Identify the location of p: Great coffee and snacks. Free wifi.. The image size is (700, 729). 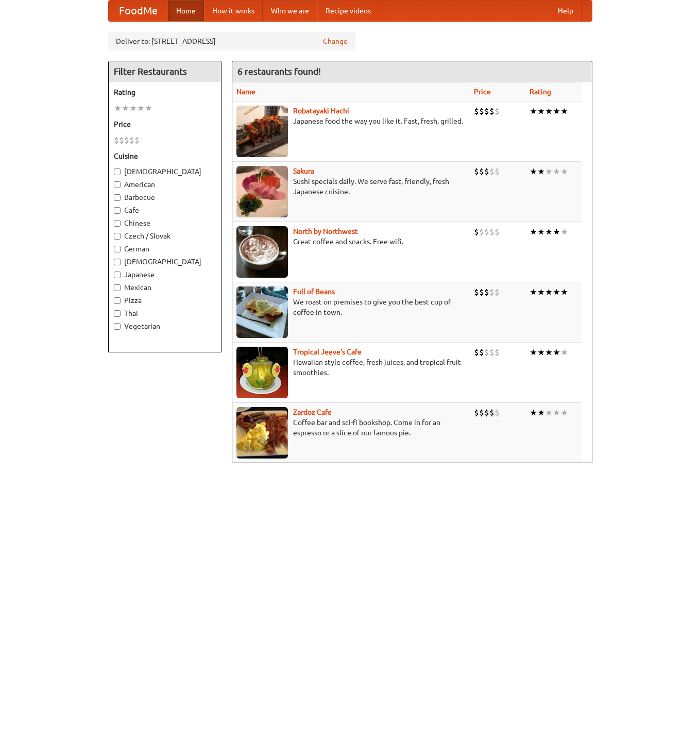
(351, 241).